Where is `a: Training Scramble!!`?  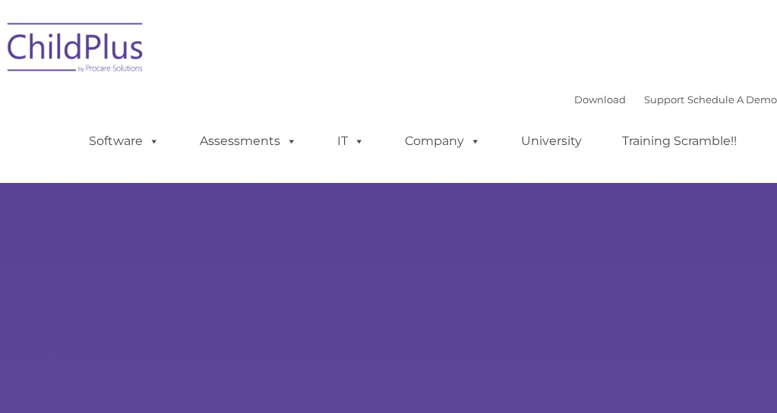 a: Training Scramble!! is located at coordinates (679, 141).